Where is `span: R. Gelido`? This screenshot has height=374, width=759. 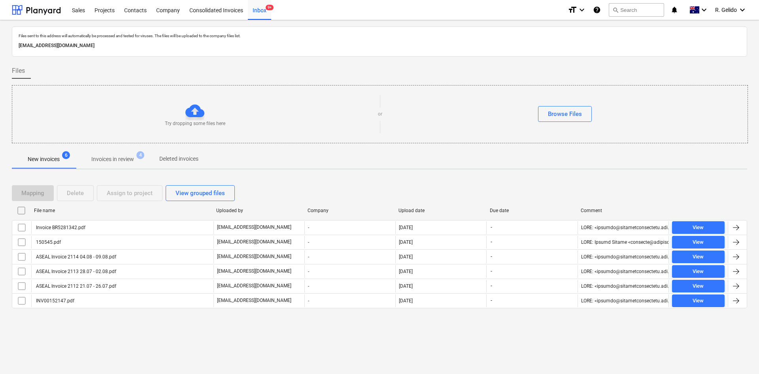 span: R. Gelido is located at coordinates (726, 10).